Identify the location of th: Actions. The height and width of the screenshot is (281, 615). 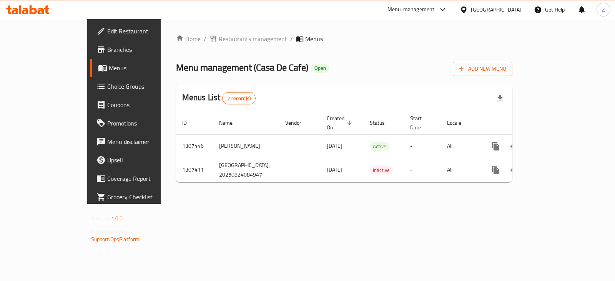
(523, 123).